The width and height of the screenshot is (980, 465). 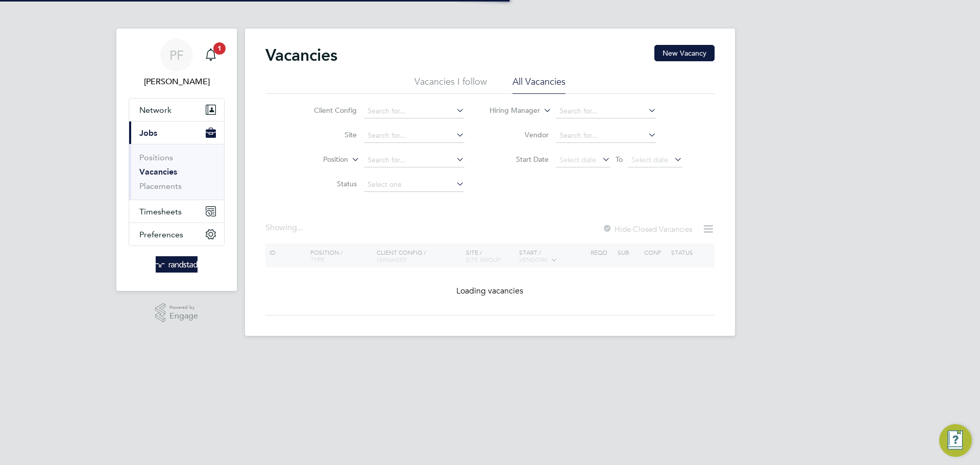 What do you see at coordinates (184, 316) in the screenshot?
I see `span: Engage` at bounding box center [184, 316].